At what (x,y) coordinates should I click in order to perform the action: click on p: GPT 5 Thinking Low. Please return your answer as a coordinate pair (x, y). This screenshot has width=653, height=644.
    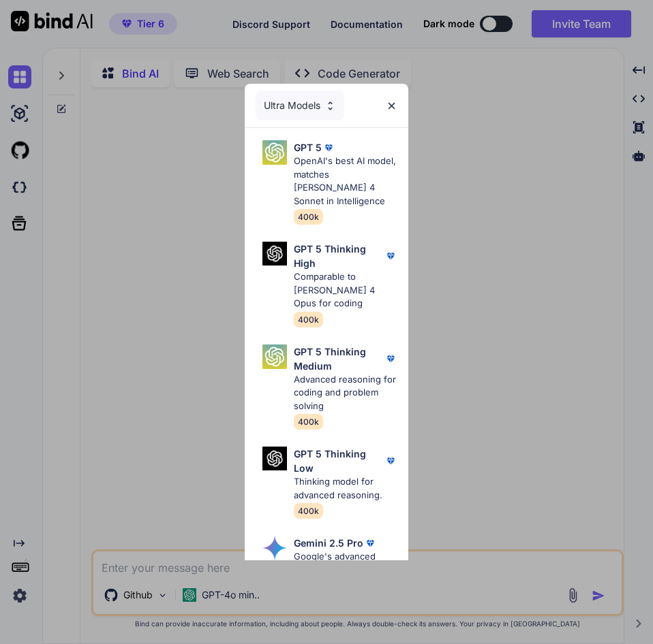
    Looking at the image, I should click on (338, 461).